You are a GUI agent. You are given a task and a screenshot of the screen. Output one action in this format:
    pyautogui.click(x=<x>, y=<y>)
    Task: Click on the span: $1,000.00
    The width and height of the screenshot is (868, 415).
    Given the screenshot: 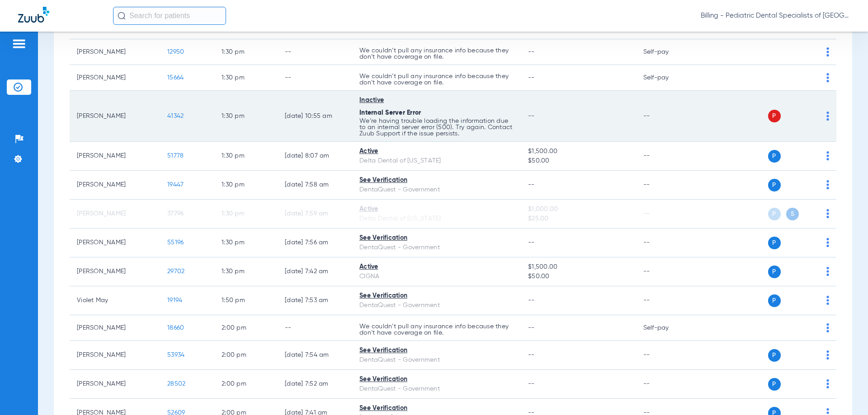 What is the action you would take?
    pyautogui.click(x=578, y=209)
    